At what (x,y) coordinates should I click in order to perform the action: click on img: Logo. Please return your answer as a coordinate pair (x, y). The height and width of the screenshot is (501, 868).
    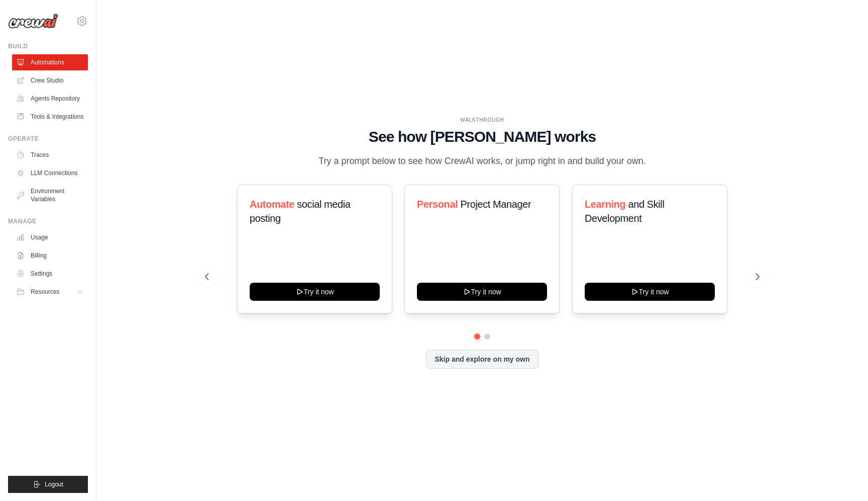
    Looking at the image, I should click on (33, 21).